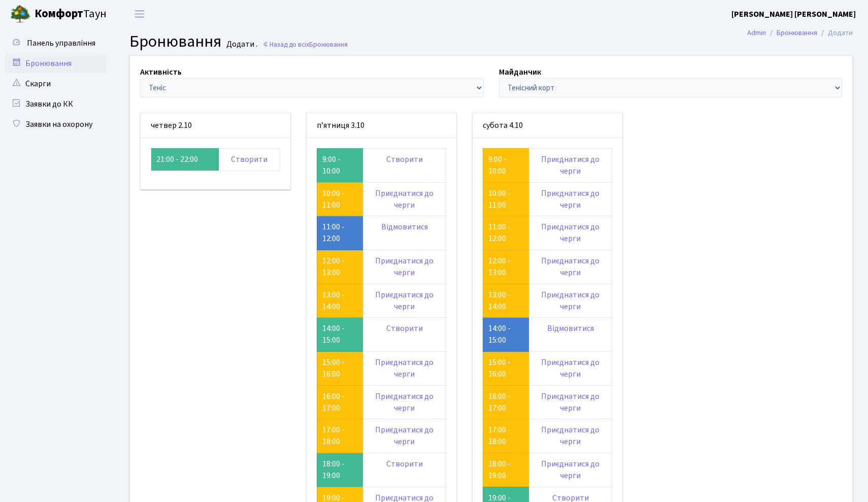 Image resolution: width=868 pixels, height=502 pixels. Describe the element at coordinates (498, 165) in the screenshot. I see `a: 9:00 - 10:00` at that location.